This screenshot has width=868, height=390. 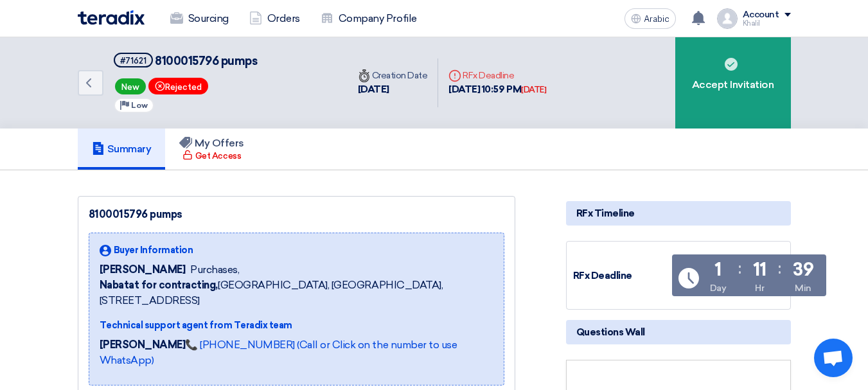 I want to click on font: 39, so click(x=804, y=269).